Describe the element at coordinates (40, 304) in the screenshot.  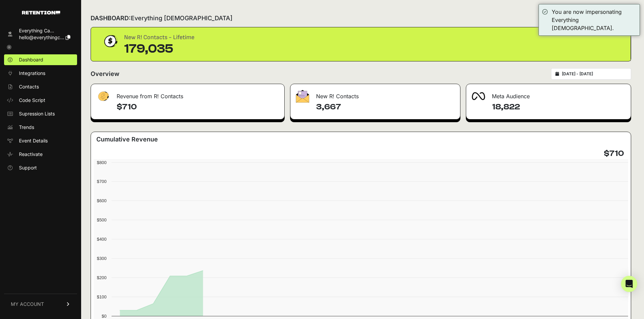
I see `a: MY ACCOUNT` at that location.